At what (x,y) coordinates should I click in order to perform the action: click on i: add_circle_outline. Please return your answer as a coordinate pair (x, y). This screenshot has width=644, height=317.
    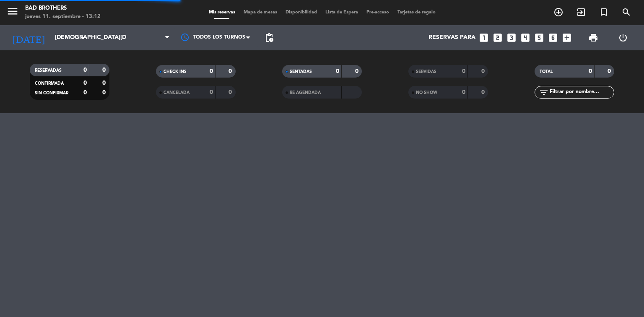
    Looking at the image, I should click on (558, 12).